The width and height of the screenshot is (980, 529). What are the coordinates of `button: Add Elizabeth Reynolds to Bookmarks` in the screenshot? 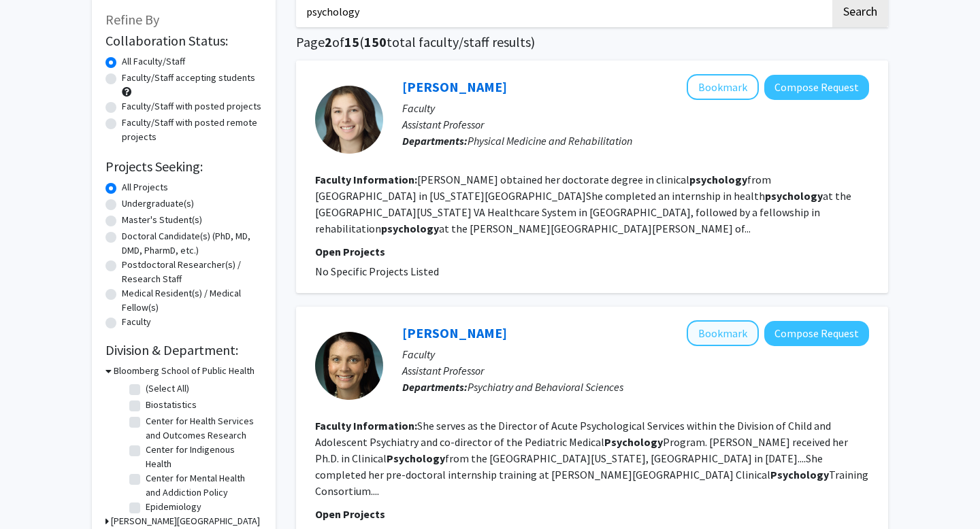 It's located at (722, 333).